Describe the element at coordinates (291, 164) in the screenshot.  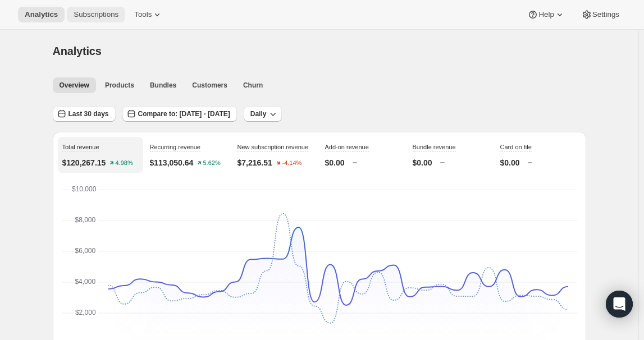
I see `text: -4.14%` at that location.